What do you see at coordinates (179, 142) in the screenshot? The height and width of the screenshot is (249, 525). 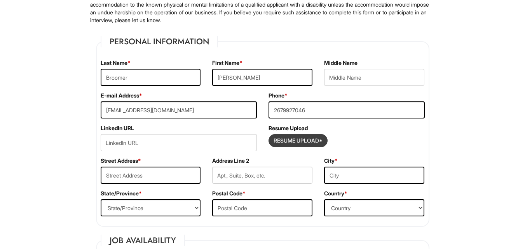 I see `input: LinkedIn URL` at bounding box center [179, 142].